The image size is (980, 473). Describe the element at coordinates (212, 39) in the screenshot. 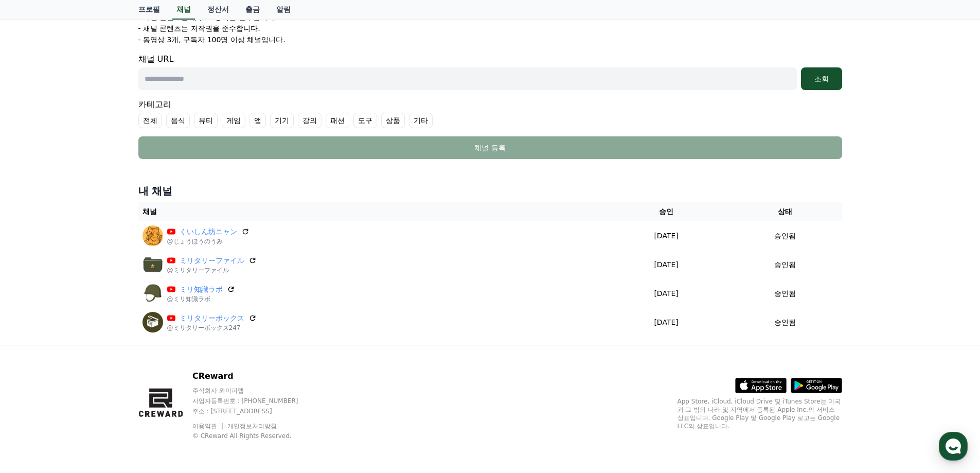

I see `p: - 동영상 3개, 구독자 100명 이상 채널입니다.` at that location.